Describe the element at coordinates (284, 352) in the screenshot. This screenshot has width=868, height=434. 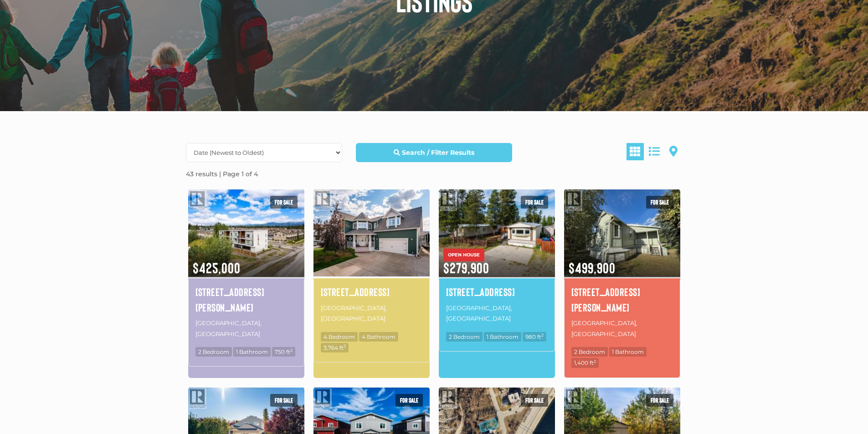
I see `span: 750 ft` at that location.